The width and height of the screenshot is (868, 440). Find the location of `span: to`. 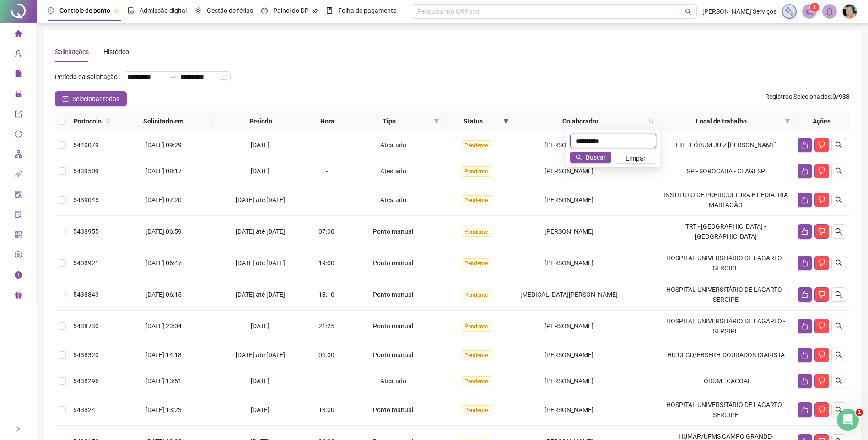

span: to is located at coordinates (173, 77).